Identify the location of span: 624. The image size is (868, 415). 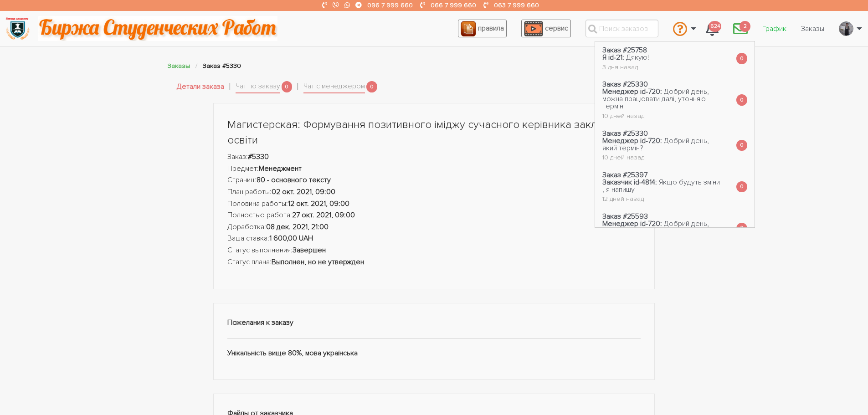
(715, 26).